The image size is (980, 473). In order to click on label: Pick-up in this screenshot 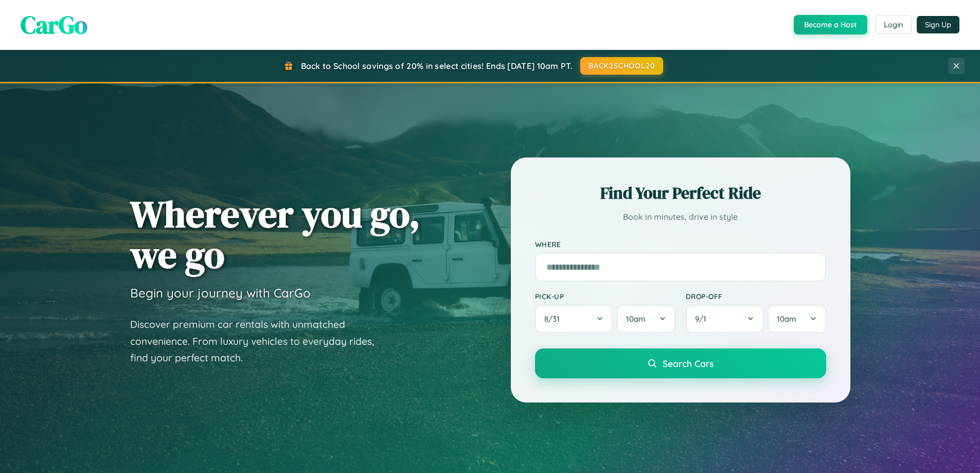, I will do `click(605, 296)`.